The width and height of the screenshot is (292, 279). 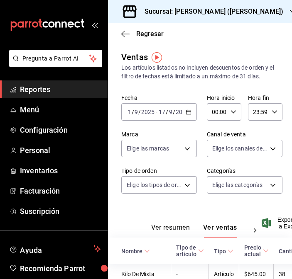 What do you see at coordinates (244, 171) in the screenshot?
I see `label: Categorías` at bounding box center [244, 171].